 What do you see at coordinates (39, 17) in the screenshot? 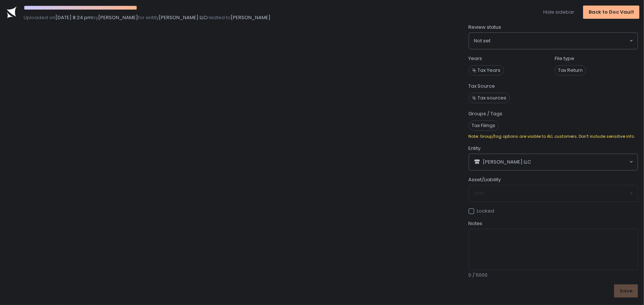
I see `span: Uploaded on` at bounding box center [39, 17].